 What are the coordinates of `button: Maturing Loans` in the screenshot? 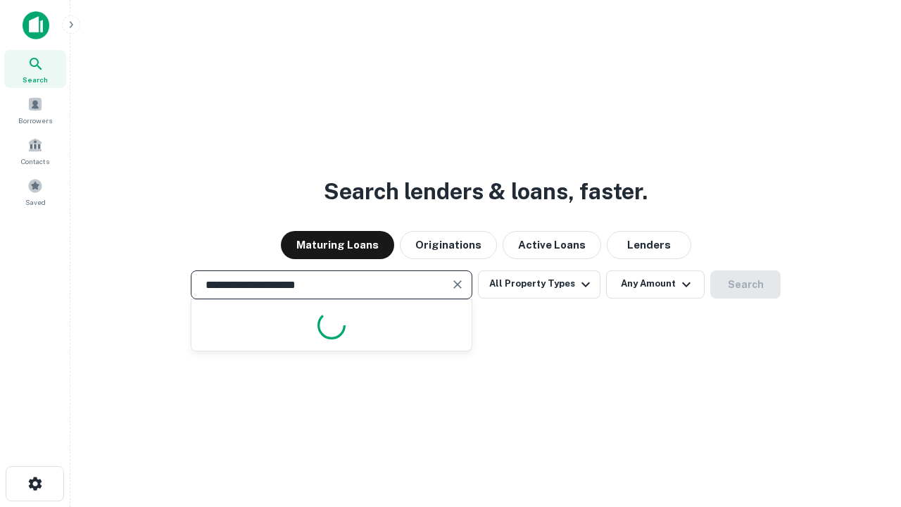 It's located at (337, 245).